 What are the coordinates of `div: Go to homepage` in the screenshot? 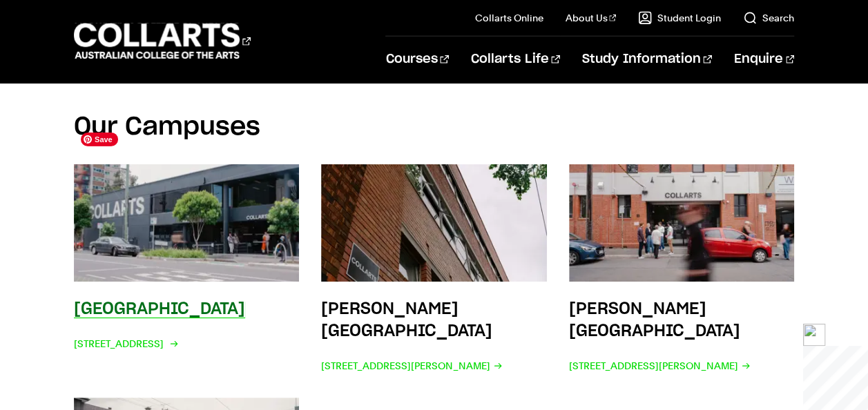 It's located at (162, 40).